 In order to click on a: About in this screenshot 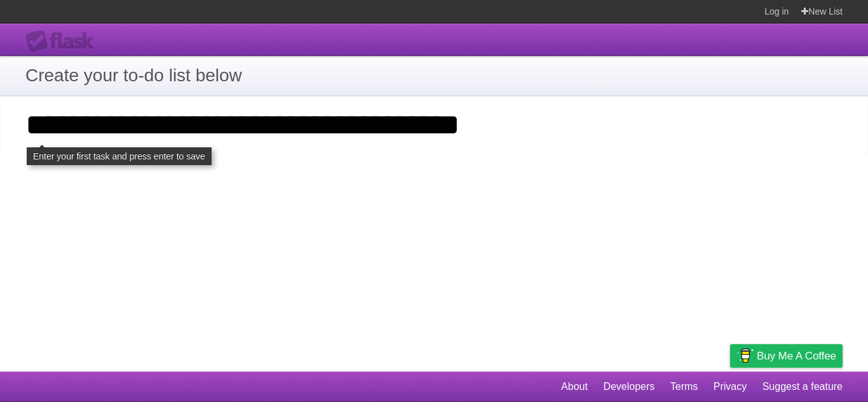, I will do `click(574, 387)`.